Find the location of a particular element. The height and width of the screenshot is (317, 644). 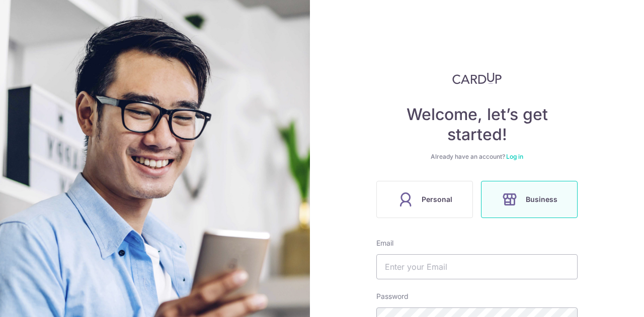

label: Email is located at coordinates (385, 244).